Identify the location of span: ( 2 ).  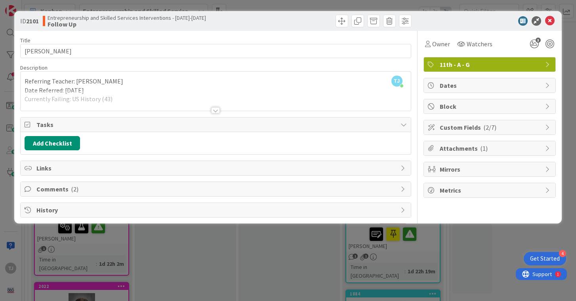
(74, 189).